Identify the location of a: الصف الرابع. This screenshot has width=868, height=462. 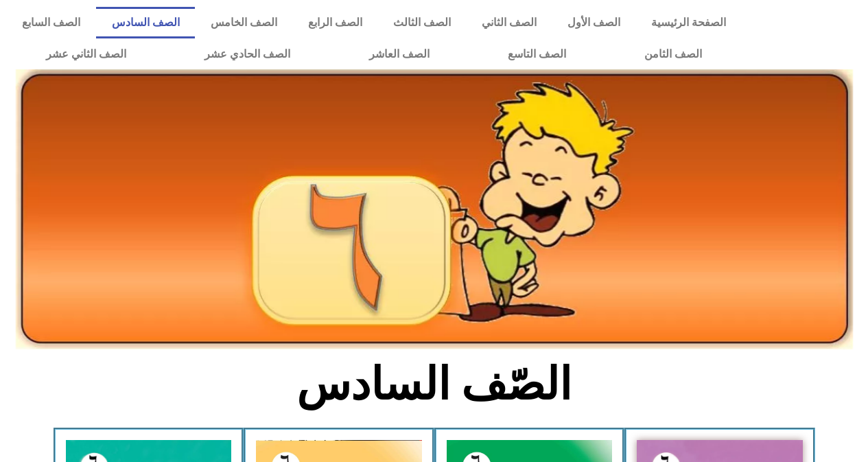
(335, 23).